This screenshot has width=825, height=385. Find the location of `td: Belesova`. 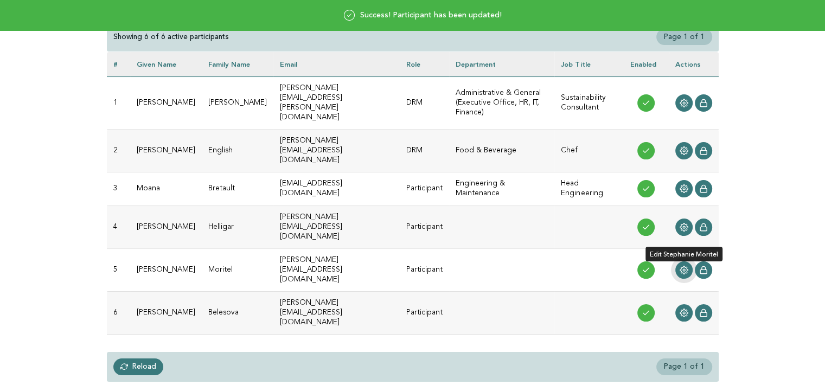

td: Belesova is located at coordinates (238, 313).